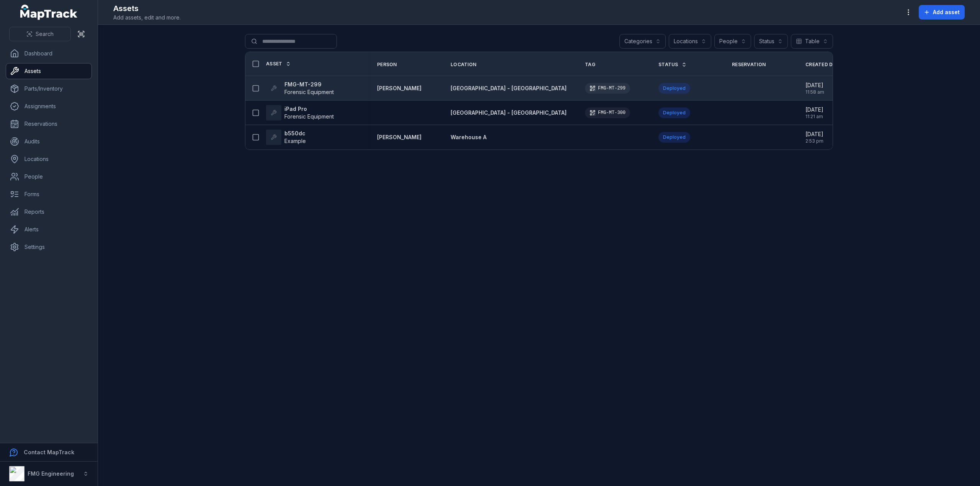 The height and width of the screenshot is (486, 980). Describe the element at coordinates (690, 42) in the screenshot. I see `button: Locations` at that location.